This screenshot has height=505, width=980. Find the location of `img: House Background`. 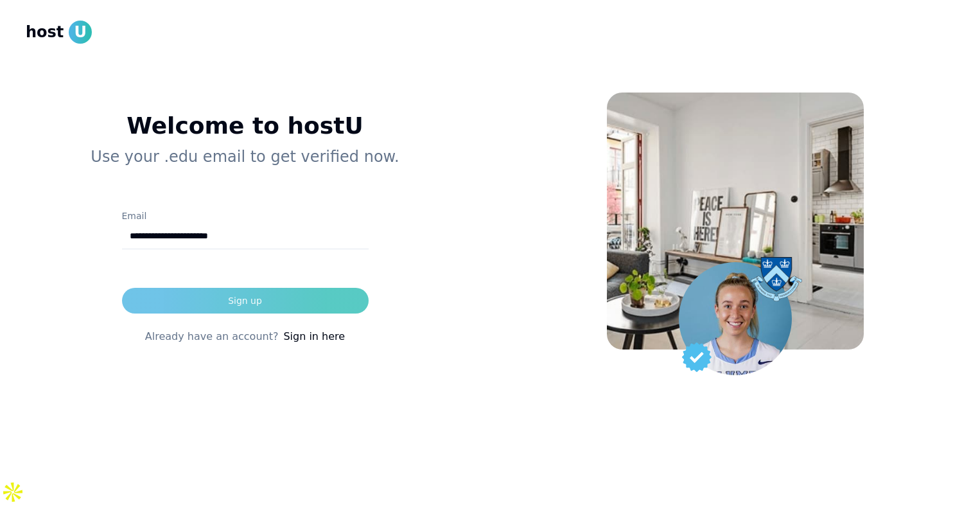

img: House Background is located at coordinates (735, 221).